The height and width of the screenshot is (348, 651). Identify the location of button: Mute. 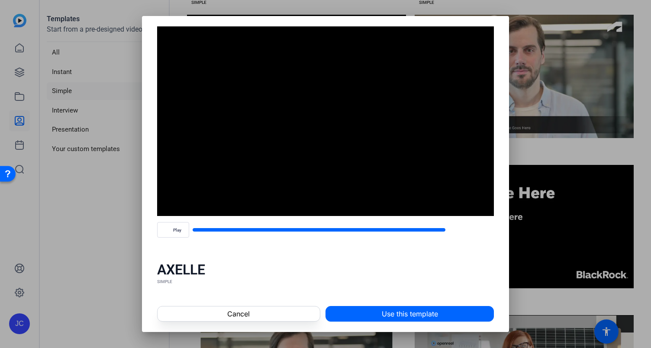
(459, 230).